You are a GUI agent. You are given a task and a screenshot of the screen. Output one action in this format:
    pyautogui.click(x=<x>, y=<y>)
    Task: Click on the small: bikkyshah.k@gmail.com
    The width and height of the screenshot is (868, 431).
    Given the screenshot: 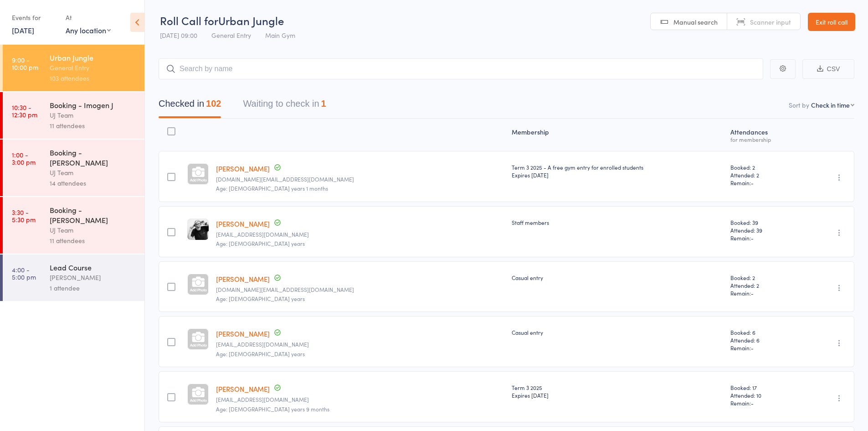 What is the action you would take?
    pyautogui.click(x=360, y=399)
    